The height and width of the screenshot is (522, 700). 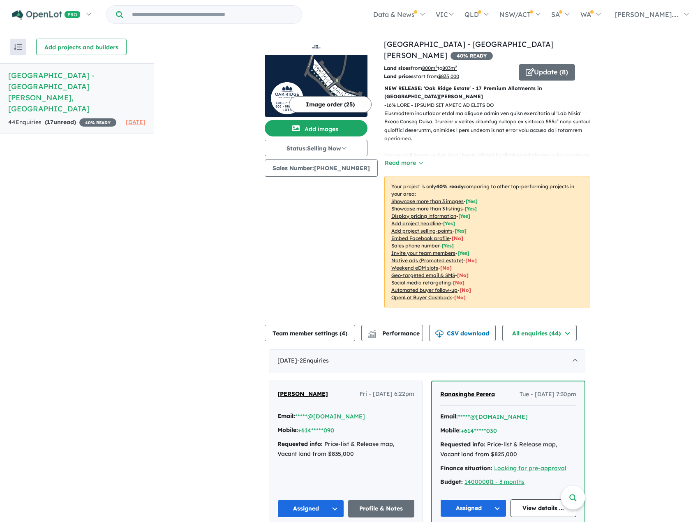 I want to click on u: Sales phone number, so click(x=416, y=245).